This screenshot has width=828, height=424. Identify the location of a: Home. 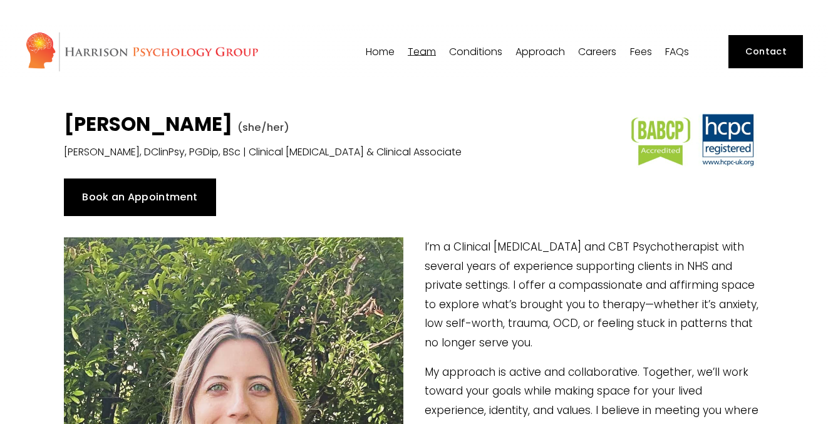
(380, 51).